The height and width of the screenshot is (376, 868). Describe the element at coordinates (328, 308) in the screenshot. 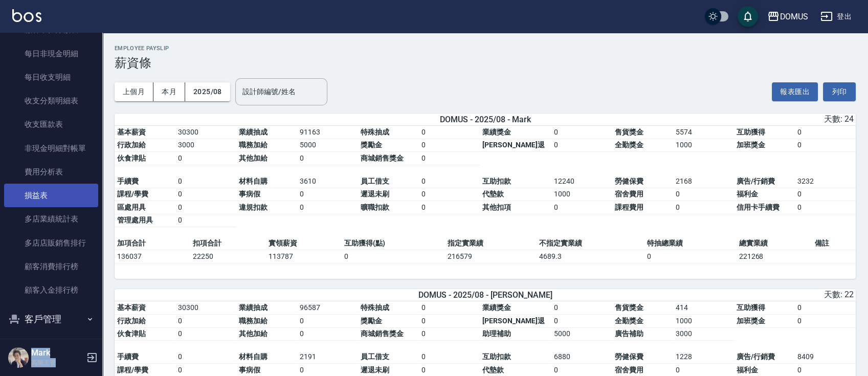

I see `td: 96587` at that location.